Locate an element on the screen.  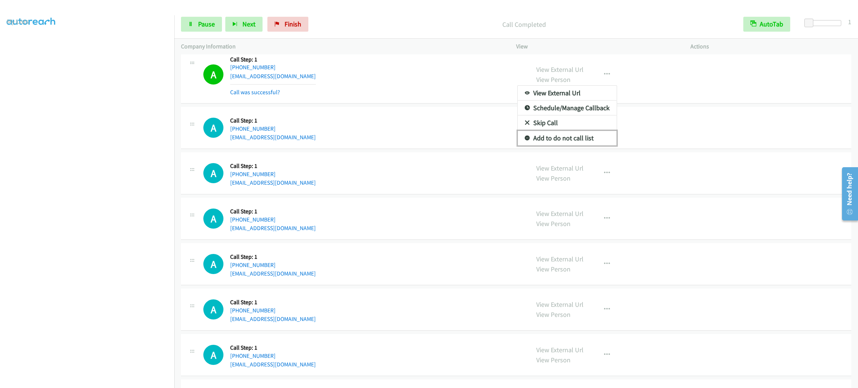
a: View External Url is located at coordinates (567, 93).